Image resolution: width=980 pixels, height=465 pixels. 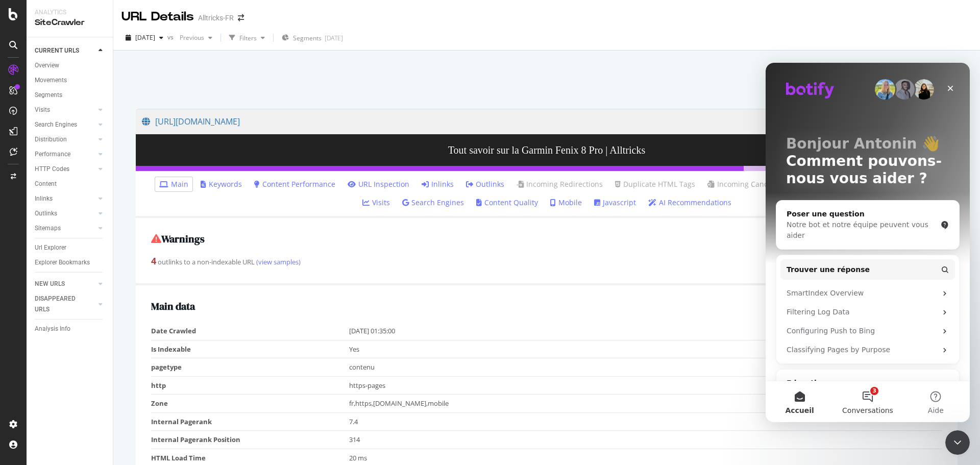 I want to click on span: Trouver une réponse, so click(x=62, y=207).